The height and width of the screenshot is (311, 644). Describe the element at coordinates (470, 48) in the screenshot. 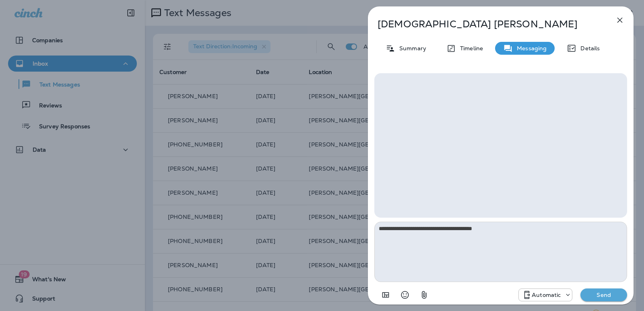

I see `p: Timeline` at that location.